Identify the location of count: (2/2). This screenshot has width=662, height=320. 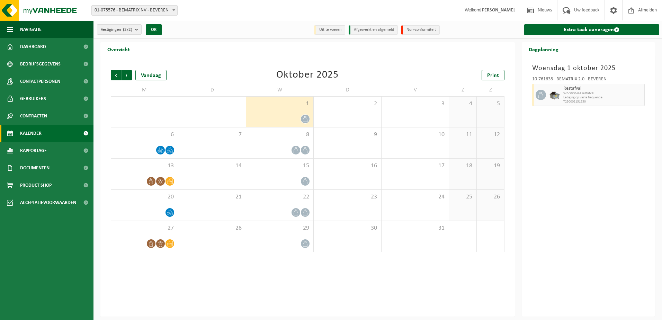
(127, 29).